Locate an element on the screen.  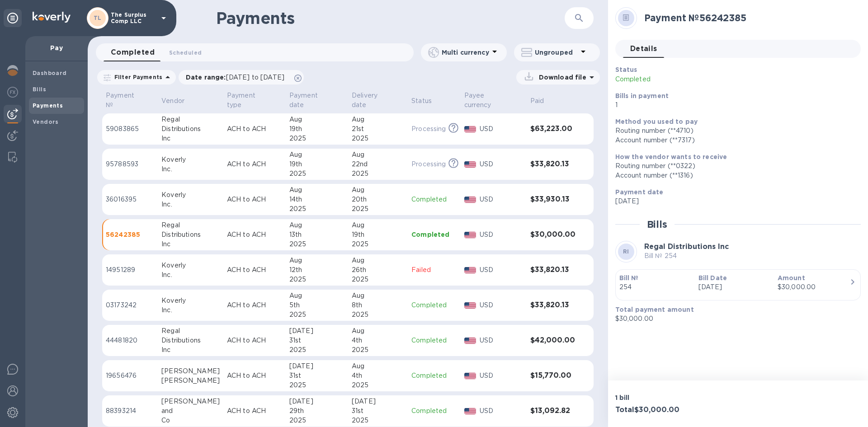
span: Details is located at coordinates (644, 49).